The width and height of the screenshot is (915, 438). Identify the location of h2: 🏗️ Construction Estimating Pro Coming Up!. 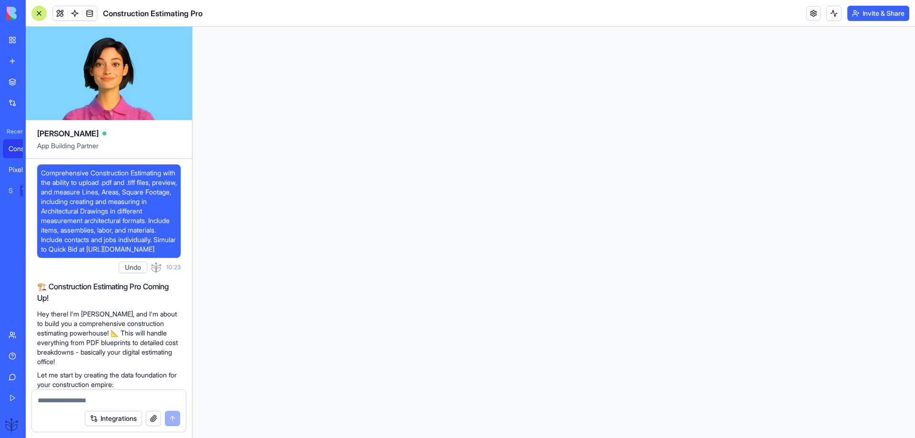
(109, 292).